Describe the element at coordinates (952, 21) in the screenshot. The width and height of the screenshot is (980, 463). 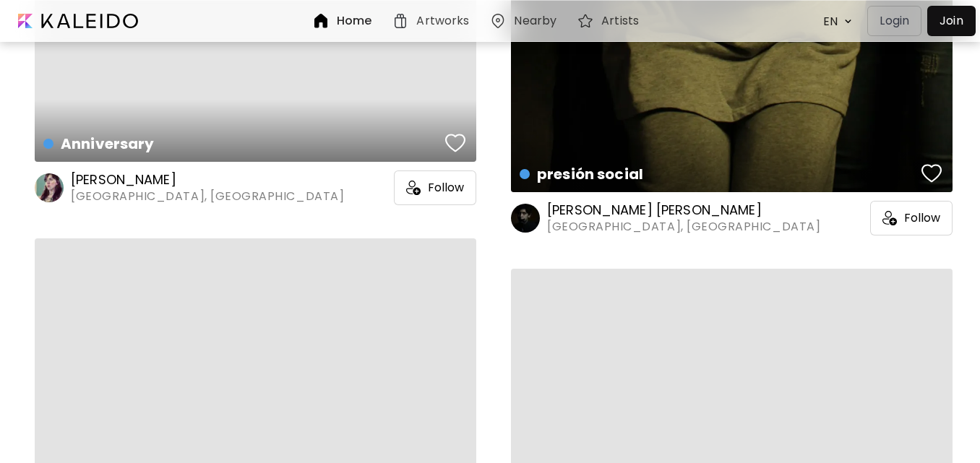
I see `a: Join` at that location.